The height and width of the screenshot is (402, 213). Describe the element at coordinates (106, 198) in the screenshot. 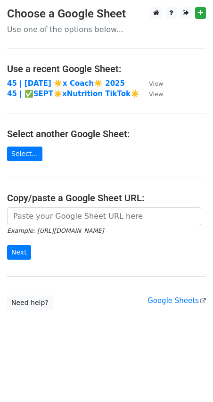

I see `h4: Copy/paste a Google Sheet URL:` at that location.